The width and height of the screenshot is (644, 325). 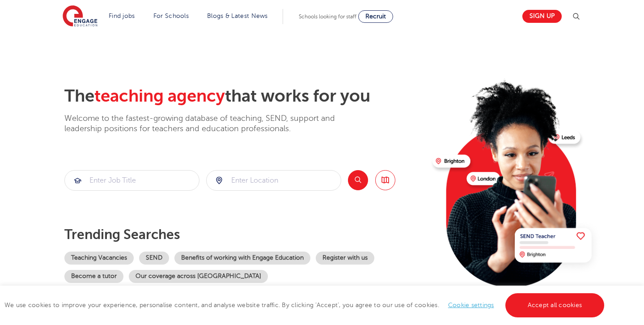 What do you see at coordinates (159, 96) in the screenshot?
I see `span: teaching agency` at bounding box center [159, 96].